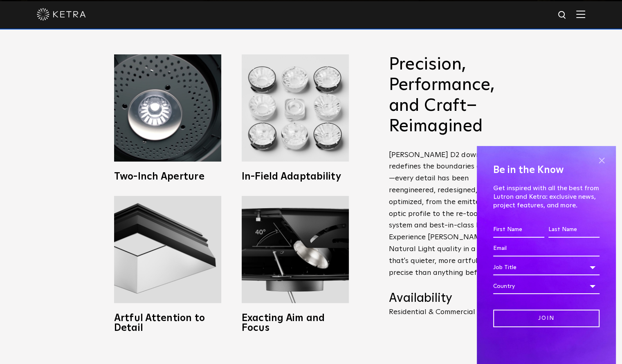 This screenshot has height=364, width=622. I want to click on img: ketra-logo-2019-white, so click(61, 14).